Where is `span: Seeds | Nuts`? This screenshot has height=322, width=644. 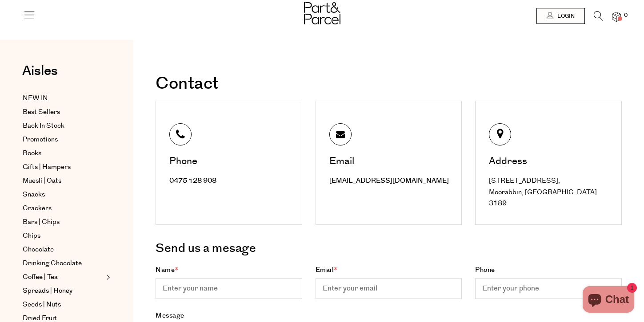
span: Seeds | Nuts is located at coordinates (41, 305).